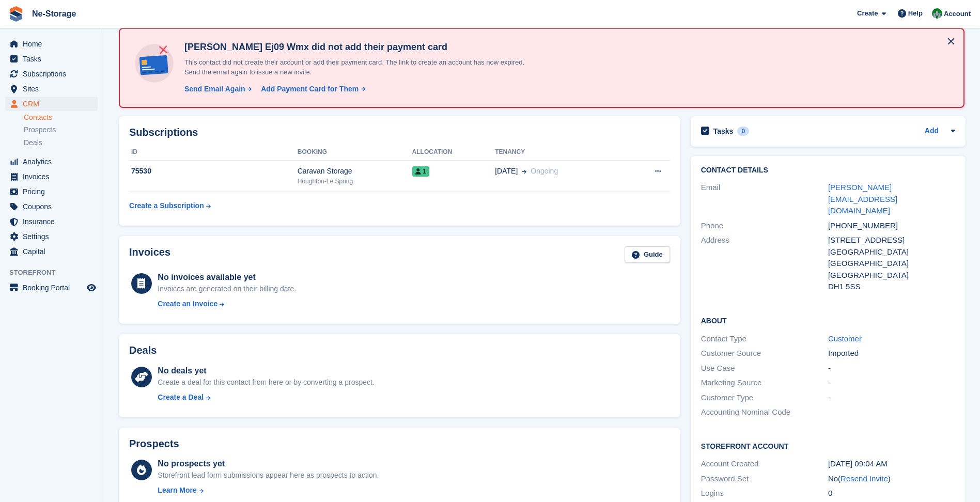 Image resolution: width=980 pixels, height=502 pixels. What do you see at coordinates (181, 398) in the screenshot?
I see `div: Create a Deal` at bounding box center [181, 398].